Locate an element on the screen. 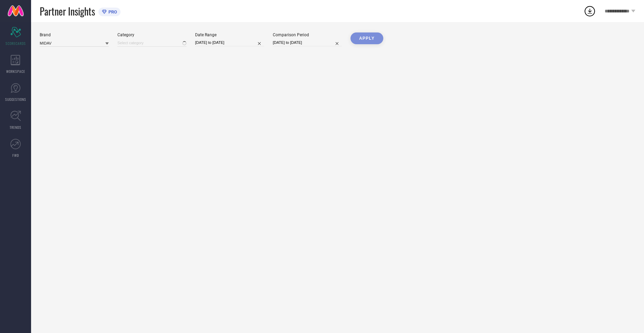  span: TRENDS is located at coordinates (15, 127).